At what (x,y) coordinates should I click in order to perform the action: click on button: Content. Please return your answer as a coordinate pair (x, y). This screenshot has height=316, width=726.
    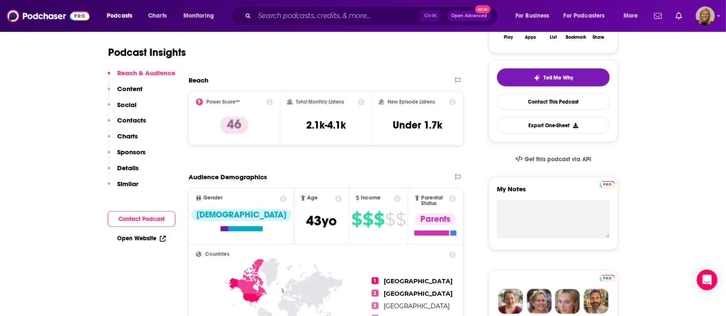
    Looking at the image, I should click on (125, 93).